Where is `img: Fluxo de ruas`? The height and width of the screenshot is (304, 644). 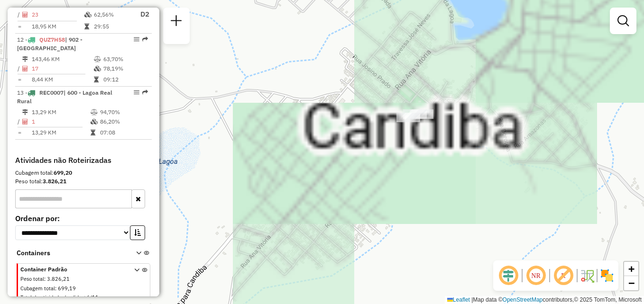
img: Fluxo de ruas is located at coordinates (587, 276).